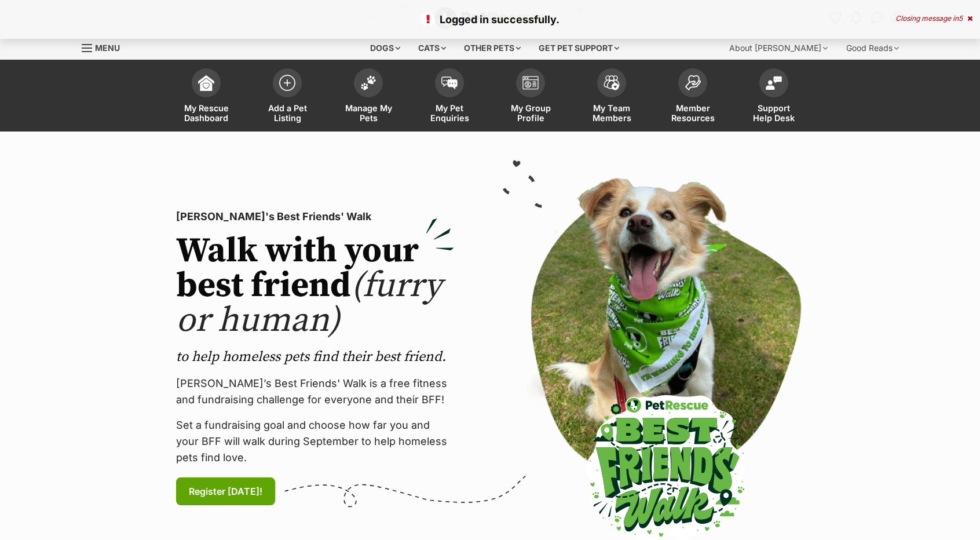 The image size is (980, 540). Describe the element at coordinates (287, 113) in the screenshot. I see `span: Add a Pet Listing` at that location.